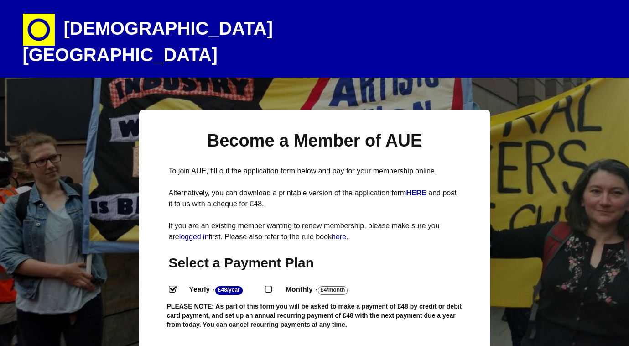 Image resolution: width=629 pixels, height=346 pixels. What do you see at coordinates (39, 30) in the screenshot?
I see `img: circle-e1448293145835.png` at bounding box center [39, 30].